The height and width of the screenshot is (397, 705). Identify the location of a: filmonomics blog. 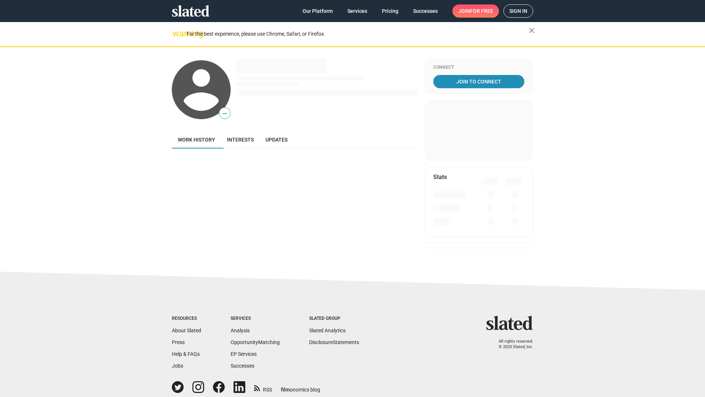
(300, 386).